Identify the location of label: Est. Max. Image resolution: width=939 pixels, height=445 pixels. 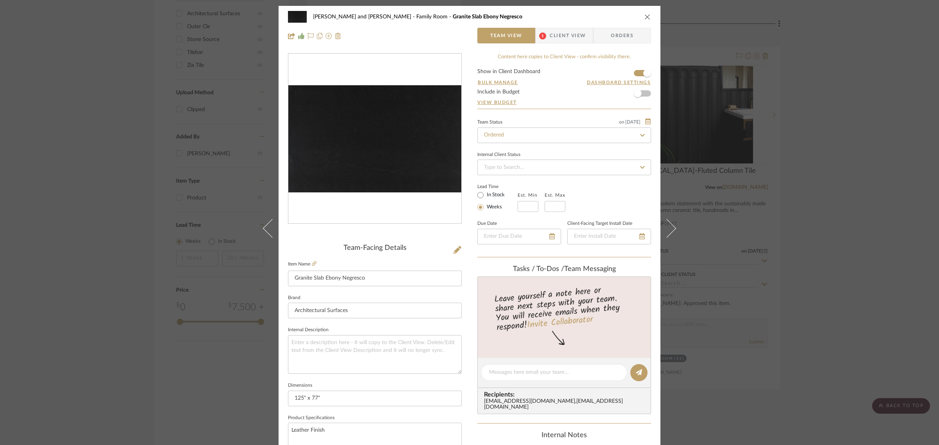
(555, 195).